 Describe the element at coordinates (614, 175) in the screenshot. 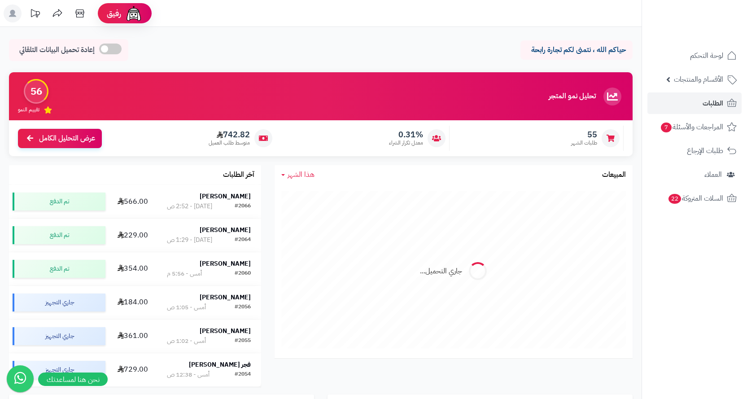

I see `h3: المبيعات` at that location.